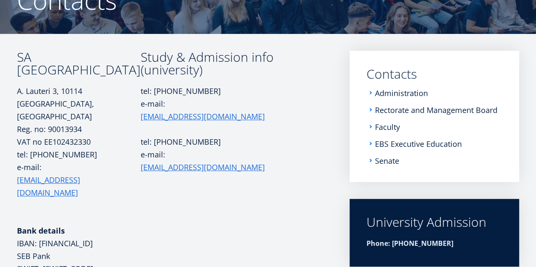 The width and height of the screenshot is (536, 267). What do you see at coordinates (387, 161) in the screenshot?
I see `a: Senate` at bounding box center [387, 161].